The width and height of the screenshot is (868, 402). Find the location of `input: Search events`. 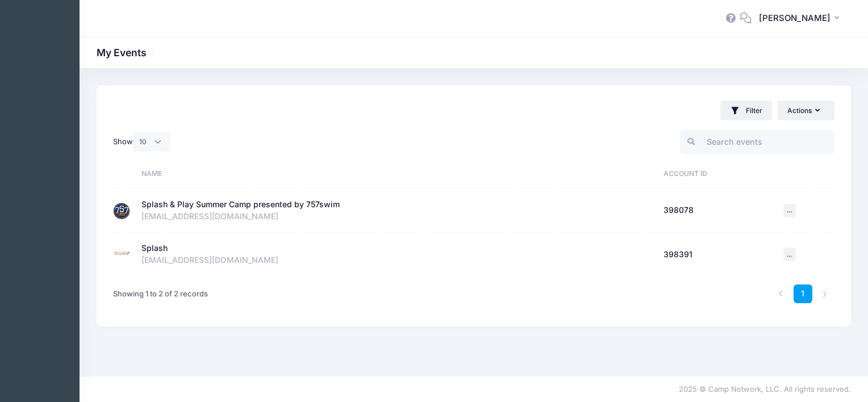

input: Search events is located at coordinates (757, 142).